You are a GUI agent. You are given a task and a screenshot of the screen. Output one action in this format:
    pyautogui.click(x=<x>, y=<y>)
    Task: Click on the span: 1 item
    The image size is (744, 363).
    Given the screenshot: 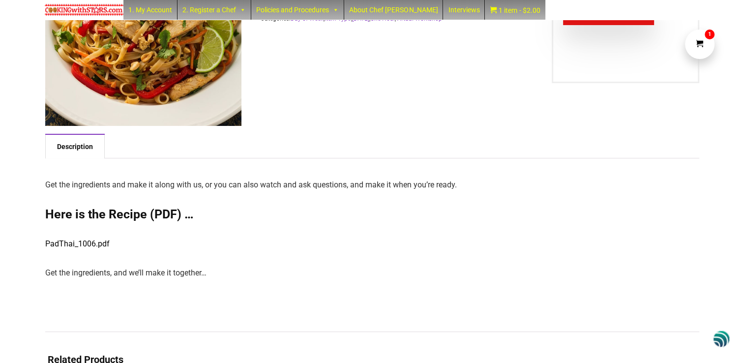 What is the action you would take?
    pyautogui.click(x=508, y=10)
    